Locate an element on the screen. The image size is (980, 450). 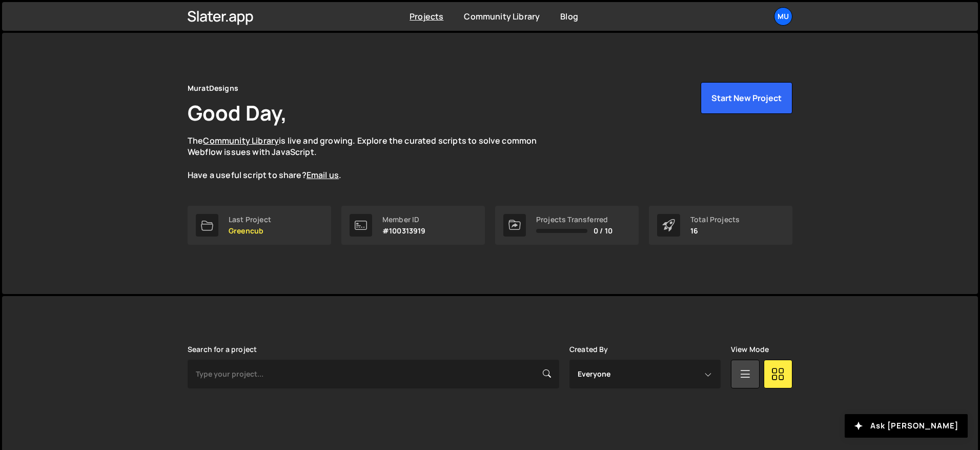
div: Member ID is located at coordinates (404, 220).